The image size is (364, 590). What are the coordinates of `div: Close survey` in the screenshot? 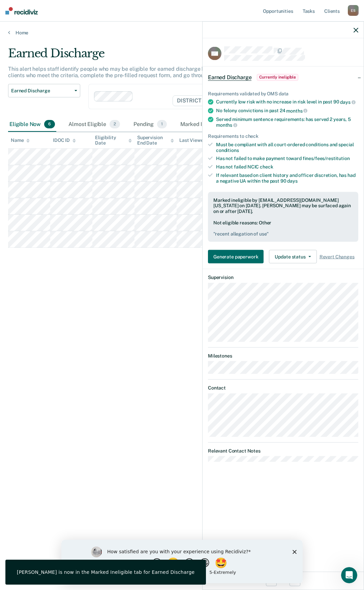 It's located at (233, 12).